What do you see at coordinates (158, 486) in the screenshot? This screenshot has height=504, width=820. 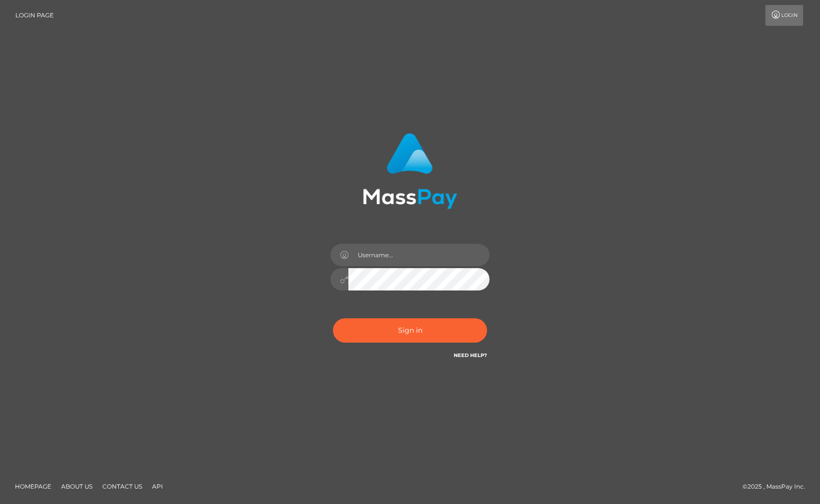 I see `a: API` at bounding box center [158, 486].